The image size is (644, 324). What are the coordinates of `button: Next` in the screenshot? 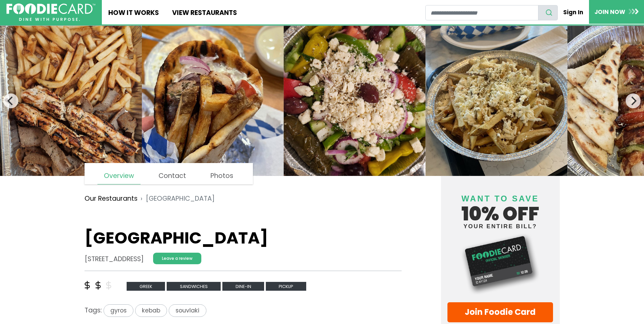 It's located at (633, 101).